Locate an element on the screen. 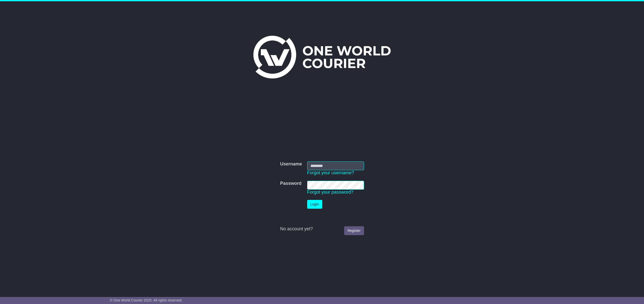 The image size is (644, 304). label: Password is located at coordinates (291, 183).